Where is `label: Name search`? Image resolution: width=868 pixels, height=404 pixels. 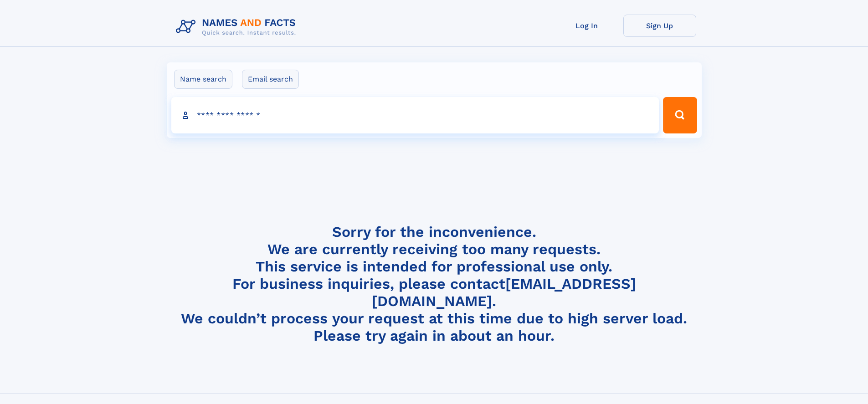
label: Name search is located at coordinates (203, 79).